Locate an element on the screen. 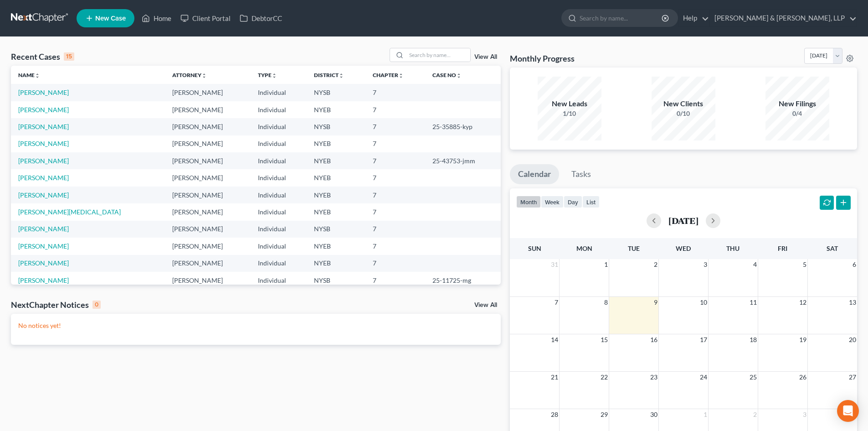  span: 23 is located at coordinates (654, 377).